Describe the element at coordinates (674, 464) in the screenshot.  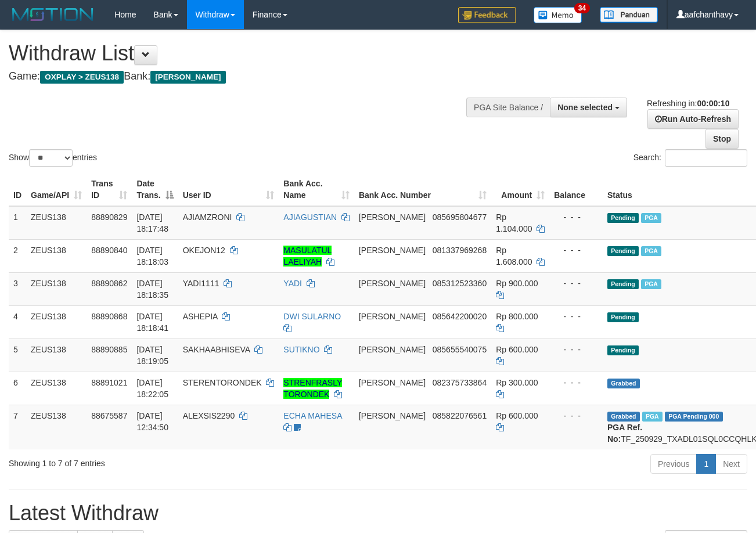
I see `a: Previous` at that location.